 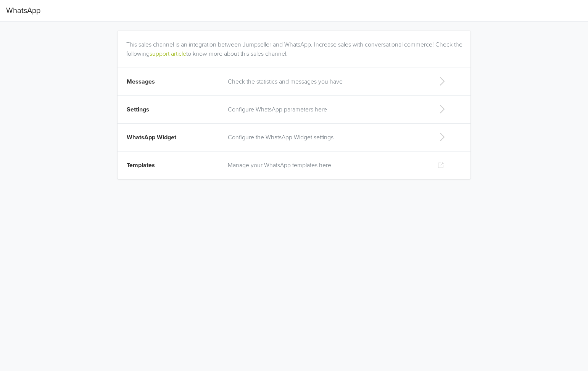 What do you see at coordinates (326, 137) in the screenshot?
I see `p: Configure the WhatsApp Widget settings` at bounding box center [326, 137].